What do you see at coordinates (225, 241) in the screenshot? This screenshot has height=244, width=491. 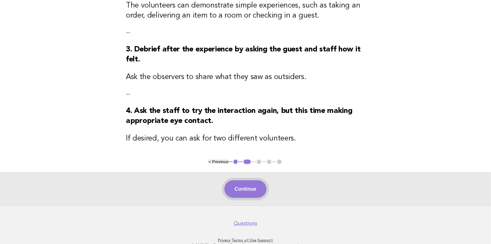 I see `a: Privacy` at bounding box center [225, 241].